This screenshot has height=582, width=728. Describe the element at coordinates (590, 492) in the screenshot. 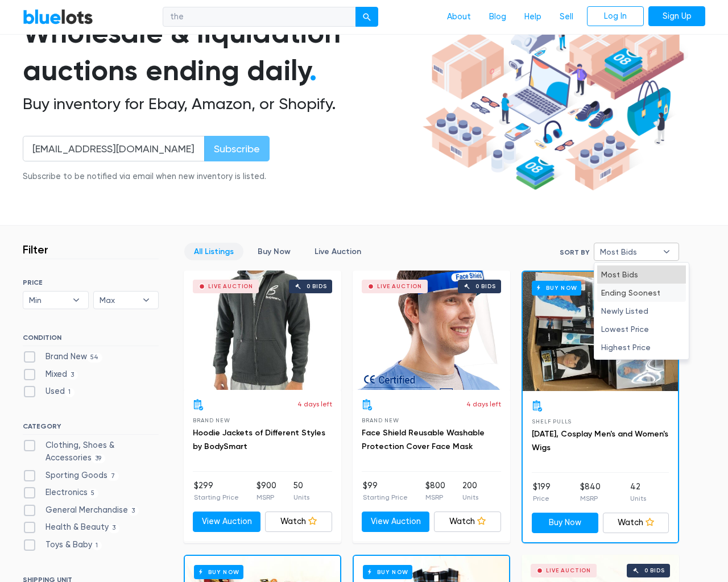

I see `li: $840` at that location.